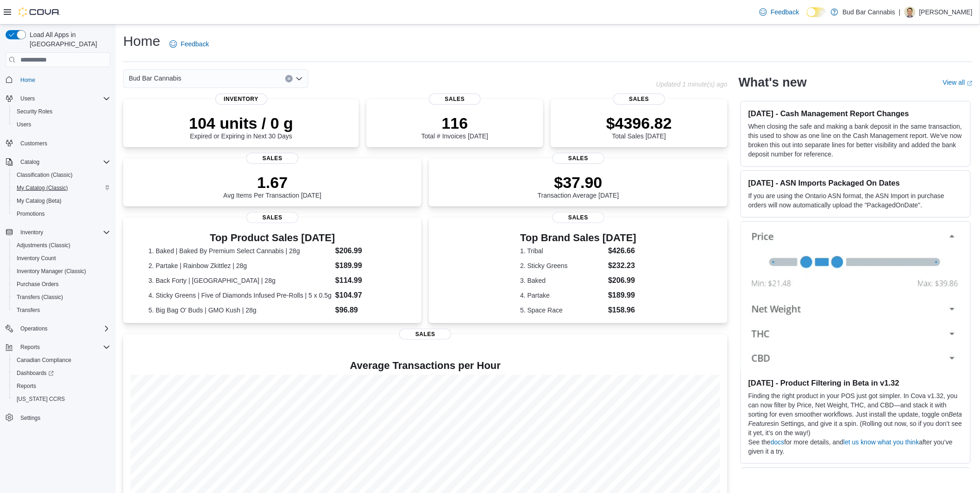  I want to click on dd: $104.97, so click(366, 295).